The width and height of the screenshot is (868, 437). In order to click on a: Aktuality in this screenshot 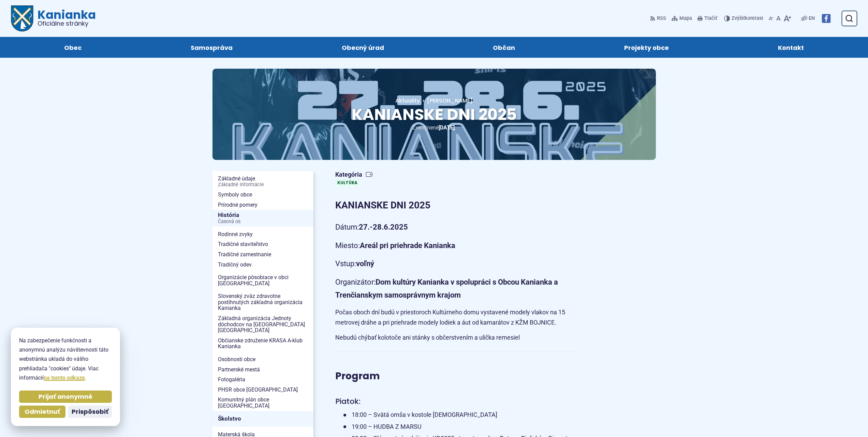, I will do `click(408, 100)`.